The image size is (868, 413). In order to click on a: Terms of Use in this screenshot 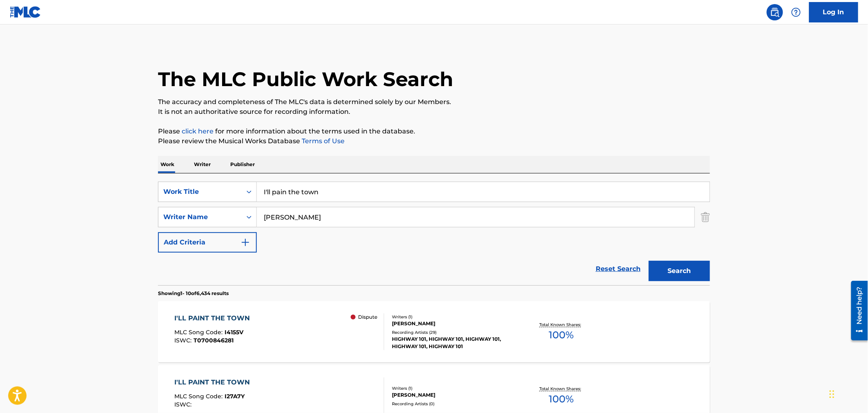, I will do `click(322, 141)`.